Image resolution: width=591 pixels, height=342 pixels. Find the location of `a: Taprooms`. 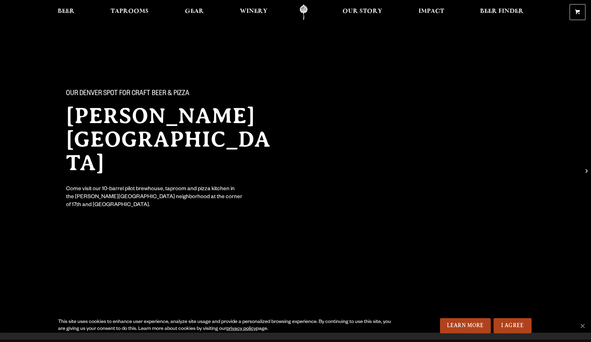

a: Taprooms is located at coordinates (130, 12).